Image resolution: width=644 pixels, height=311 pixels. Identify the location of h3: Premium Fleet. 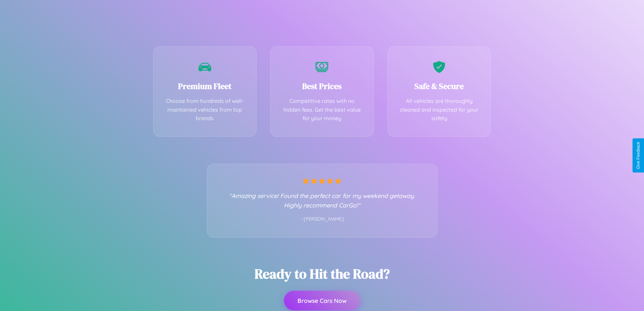
(205, 86).